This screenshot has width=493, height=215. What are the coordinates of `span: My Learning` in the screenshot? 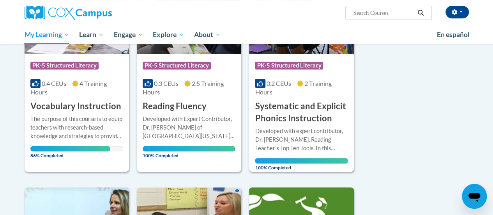 It's located at (46, 35).